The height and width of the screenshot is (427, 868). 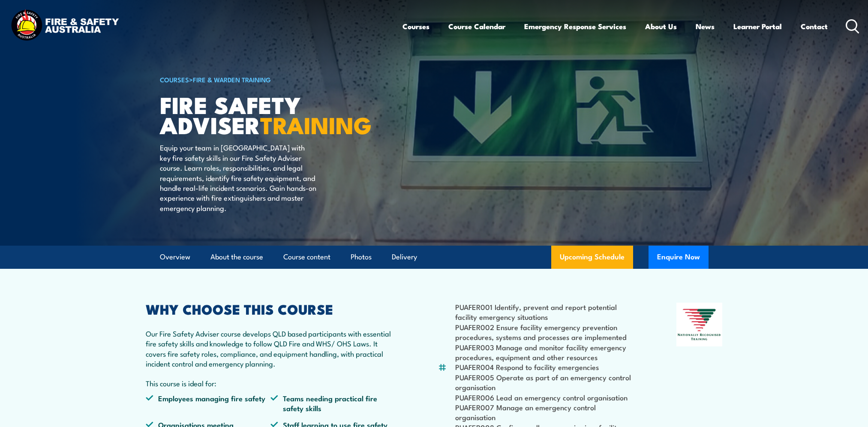 What do you see at coordinates (361, 257) in the screenshot?
I see `a: Photos` at bounding box center [361, 257].